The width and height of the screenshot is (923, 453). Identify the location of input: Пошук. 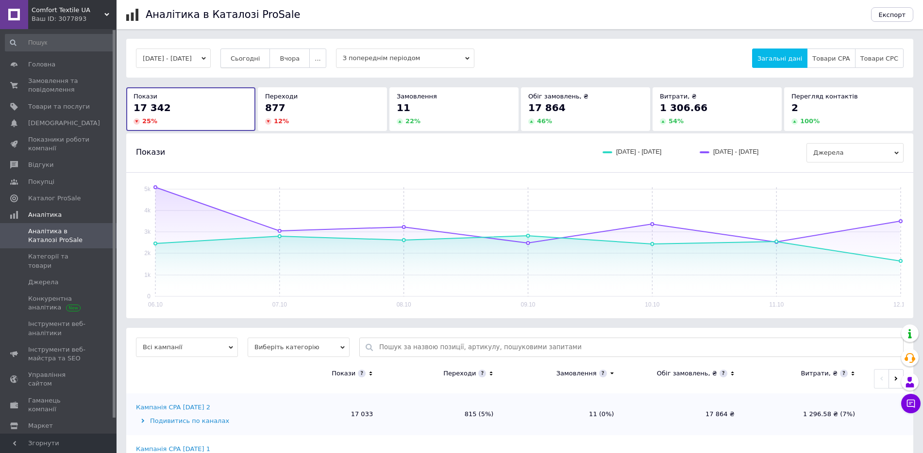
(60, 43).